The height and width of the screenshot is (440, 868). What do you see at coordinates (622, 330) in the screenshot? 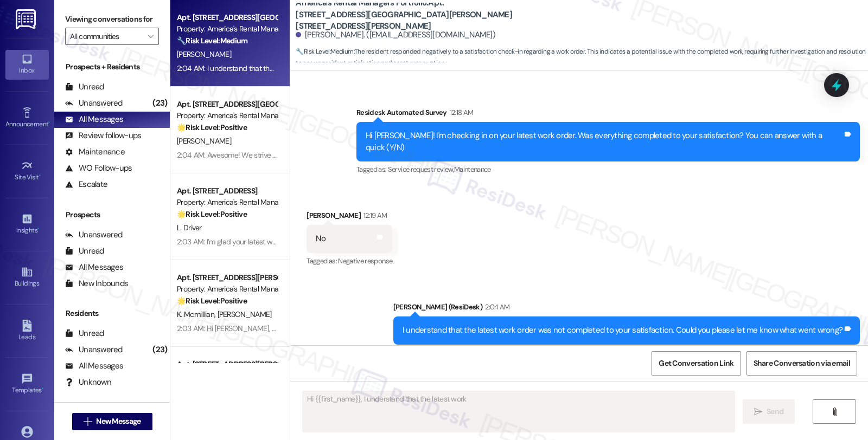
I see `div: I understand that the latest work order was not completed to your satisfaction. Could you please ...` at bounding box center [622, 330].